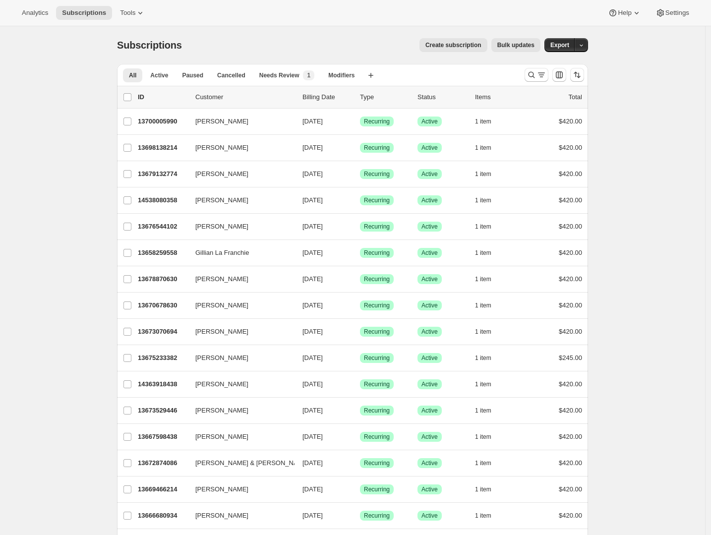 This screenshot has height=535, width=711. What do you see at coordinates (163, 174) in the screenshot?
I see `p: 13679132774` at bounding box center [163, 174].